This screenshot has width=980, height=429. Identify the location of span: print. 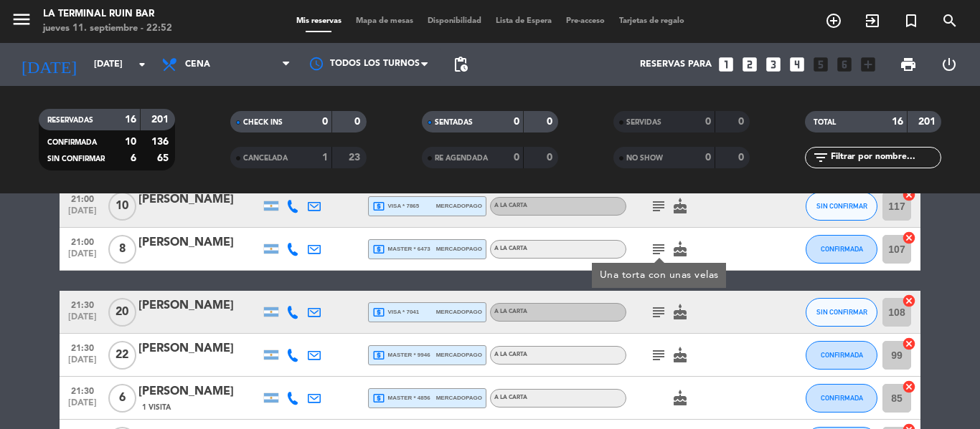
(908, 65).